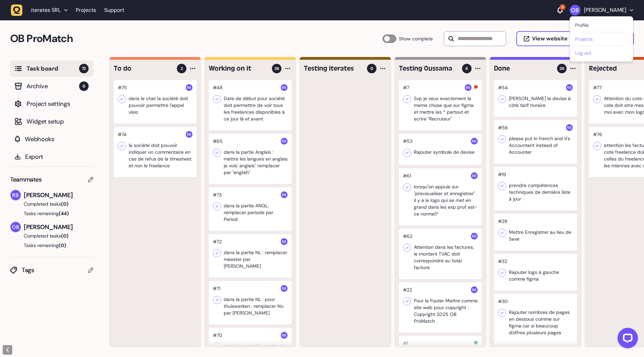  Describe the element at coordinates (53, 86) in the screenshot. I see `span: Archive` at that location.